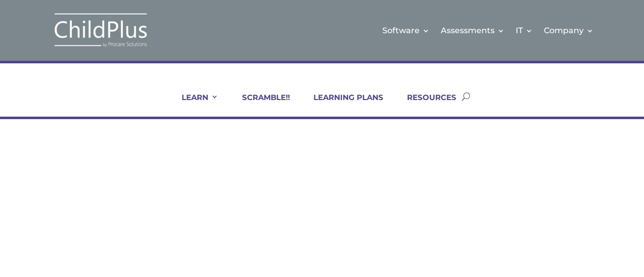  Describe the element at coordinates (406, 30) in the screenshot. I see `a: Software` at that location.